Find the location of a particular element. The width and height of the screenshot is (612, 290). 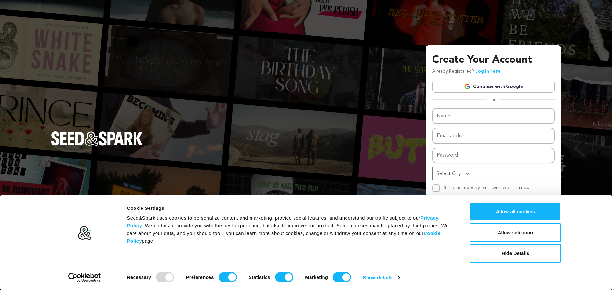

a: Seed&Spark Homepage is located at coordinates (97, 145).